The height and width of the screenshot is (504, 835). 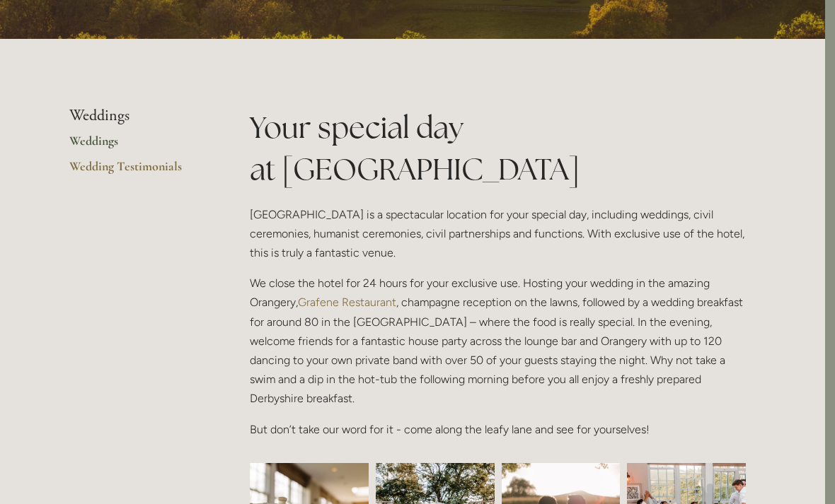 I want to click on li: Weddings, so click(x=136, y=116).